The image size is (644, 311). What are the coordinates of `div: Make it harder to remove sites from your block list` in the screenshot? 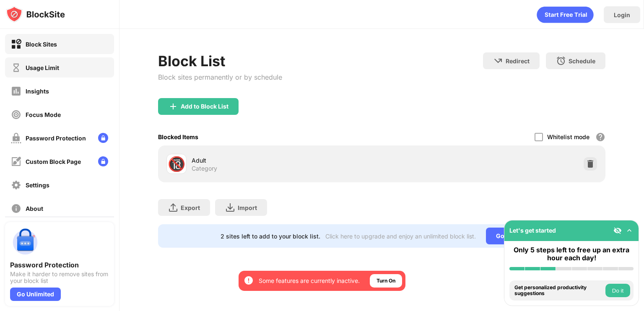 It's located at (60, 278).